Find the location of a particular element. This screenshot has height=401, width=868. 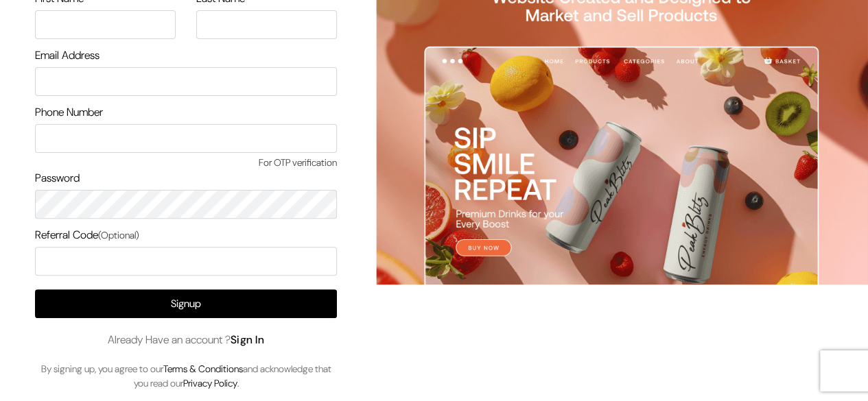

span: Already Have an account ? is located at coordinates (186, 340).